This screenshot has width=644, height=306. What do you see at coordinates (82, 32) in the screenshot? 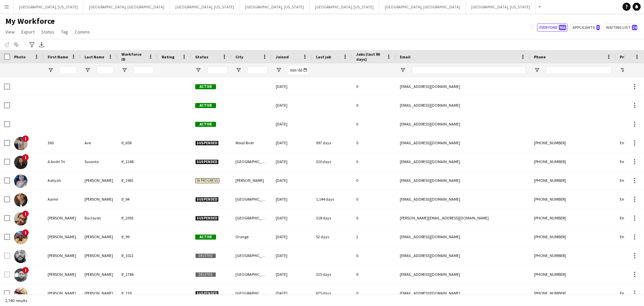
I see `a: Comms` at bounding box center [82, 32].